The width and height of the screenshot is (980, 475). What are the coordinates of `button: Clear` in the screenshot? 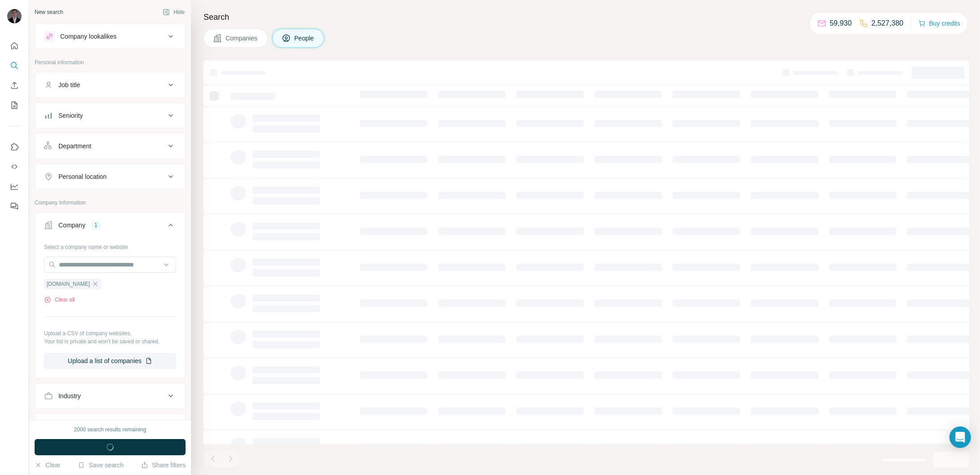 It's located at (47, 465).